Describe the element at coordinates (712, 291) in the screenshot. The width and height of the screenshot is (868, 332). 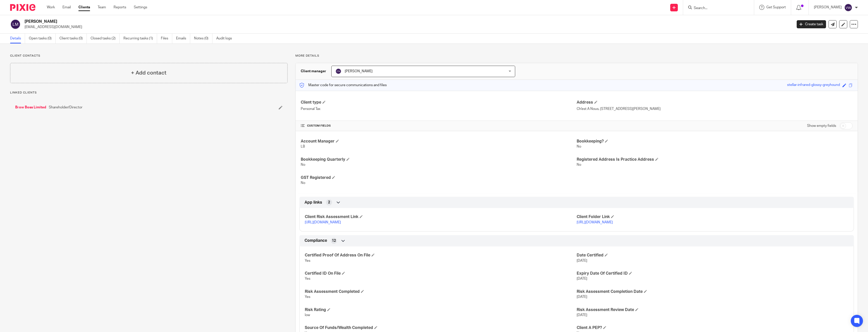
I see `h4: Risk Assessment Completion Date` at that location.